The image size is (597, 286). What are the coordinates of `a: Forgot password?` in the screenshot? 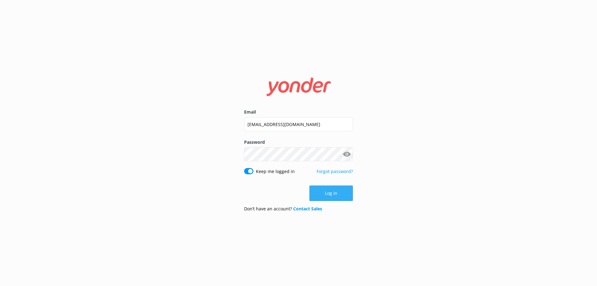 It's located at (335, 171).